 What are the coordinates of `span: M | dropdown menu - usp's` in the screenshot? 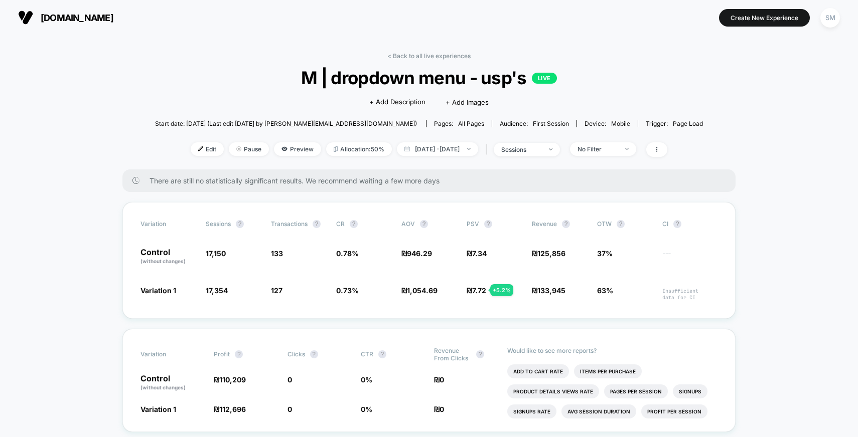 It's located at (429, 78).